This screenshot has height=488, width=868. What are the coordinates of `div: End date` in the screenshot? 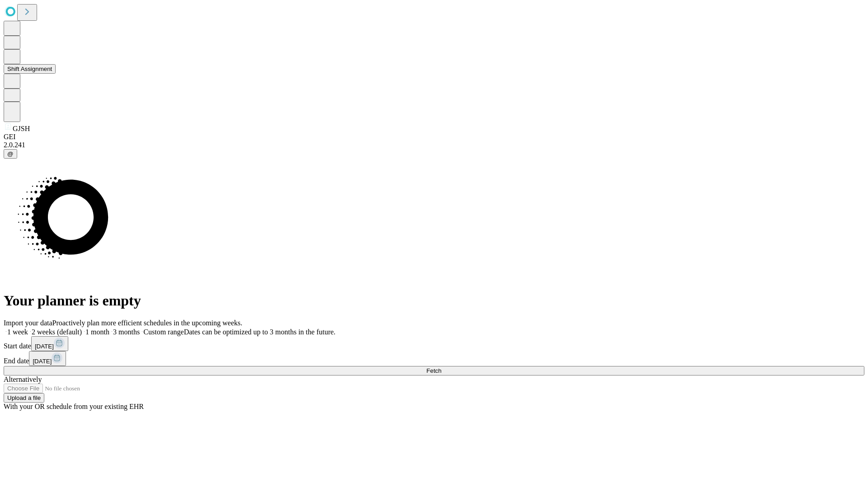 It's located at (434, 358).